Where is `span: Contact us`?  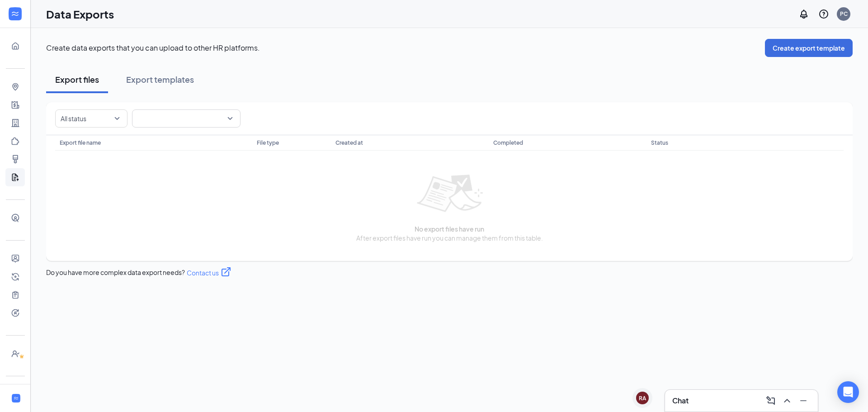 span: Contact us is located at coordinates (202, 273).